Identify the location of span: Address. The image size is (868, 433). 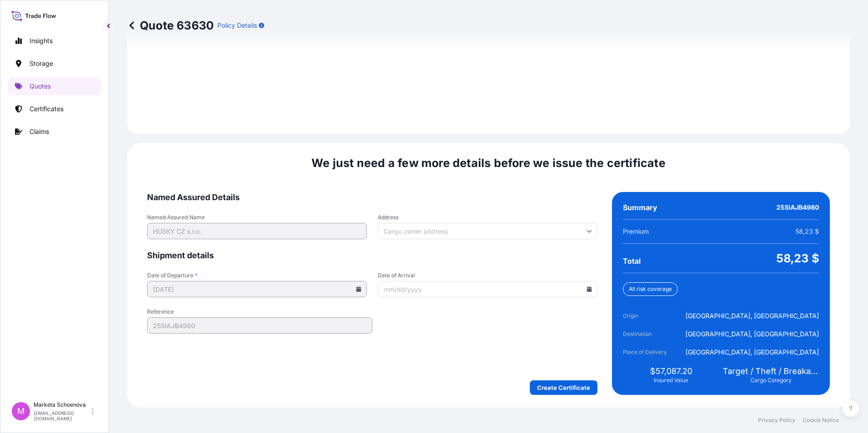
(488, 218).